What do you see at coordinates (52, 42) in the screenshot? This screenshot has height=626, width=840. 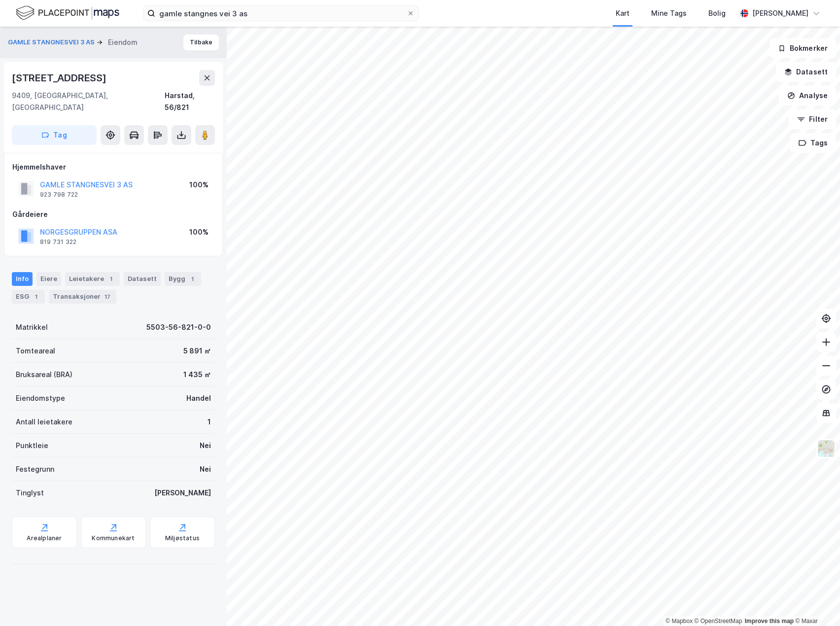 I see `button: GAMLE STANGNESVEI 3 AS` at bounding box center [52, 42].